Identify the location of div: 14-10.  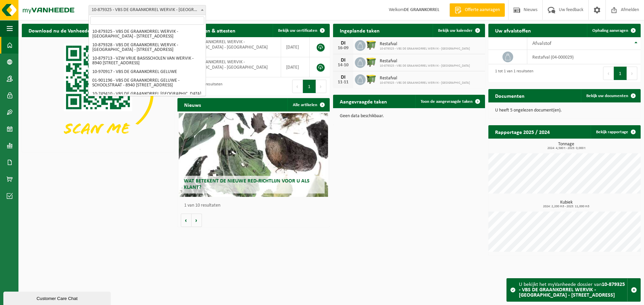
(343, 66).